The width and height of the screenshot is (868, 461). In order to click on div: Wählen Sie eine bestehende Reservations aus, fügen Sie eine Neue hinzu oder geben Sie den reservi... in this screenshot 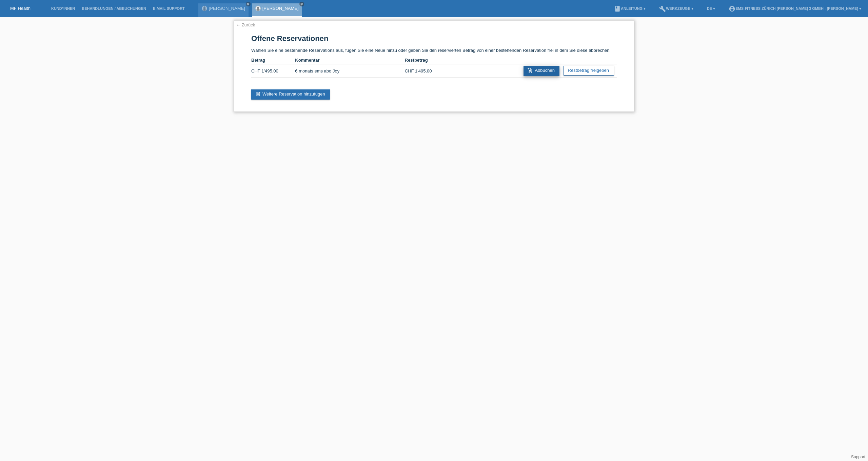, I will do `click(434, 66)`.